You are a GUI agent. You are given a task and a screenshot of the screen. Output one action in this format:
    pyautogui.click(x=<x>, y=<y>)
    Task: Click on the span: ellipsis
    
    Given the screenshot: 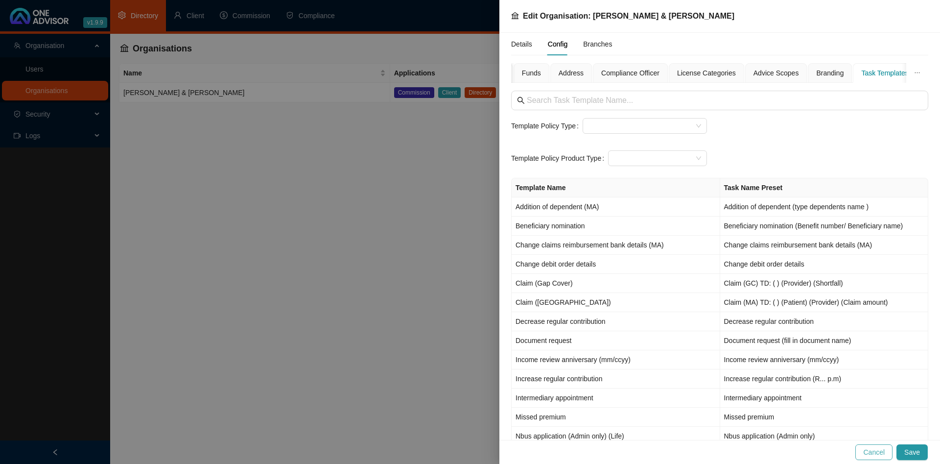 What is the action you would take?
    pyautogui.click(x=917, y=72)
    